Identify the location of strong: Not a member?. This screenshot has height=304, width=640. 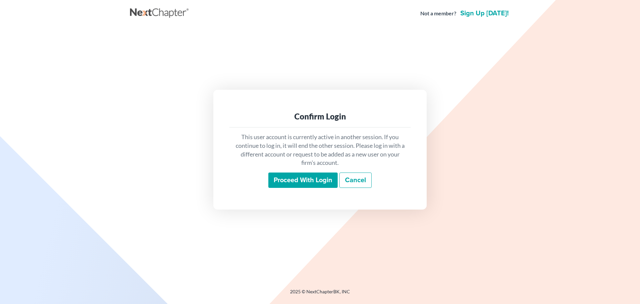
(438, 13).